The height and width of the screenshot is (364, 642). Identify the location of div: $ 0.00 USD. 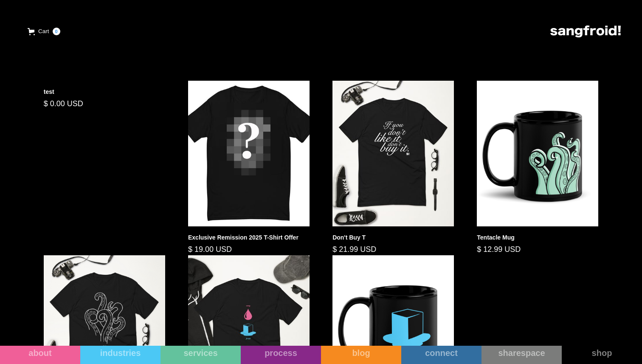
(104, 104).